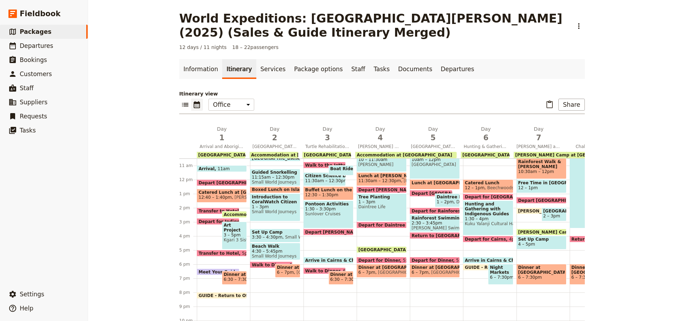  I want to click on span: Arrival, so click(208, 168).